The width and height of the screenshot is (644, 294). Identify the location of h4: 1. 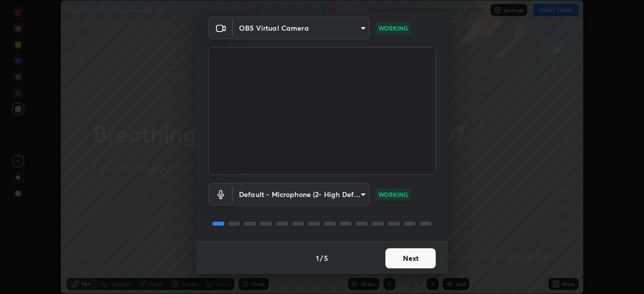
(317, 258).